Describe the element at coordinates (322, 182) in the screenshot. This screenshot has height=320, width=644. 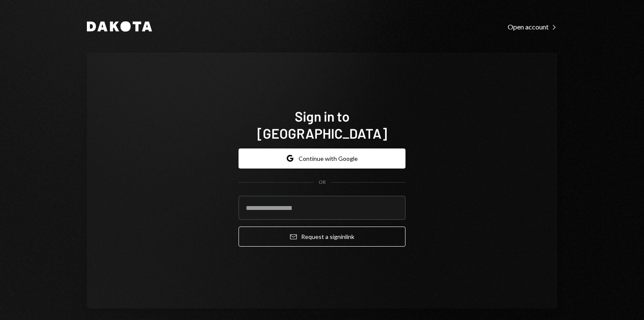
I see `div: OR` at that location.